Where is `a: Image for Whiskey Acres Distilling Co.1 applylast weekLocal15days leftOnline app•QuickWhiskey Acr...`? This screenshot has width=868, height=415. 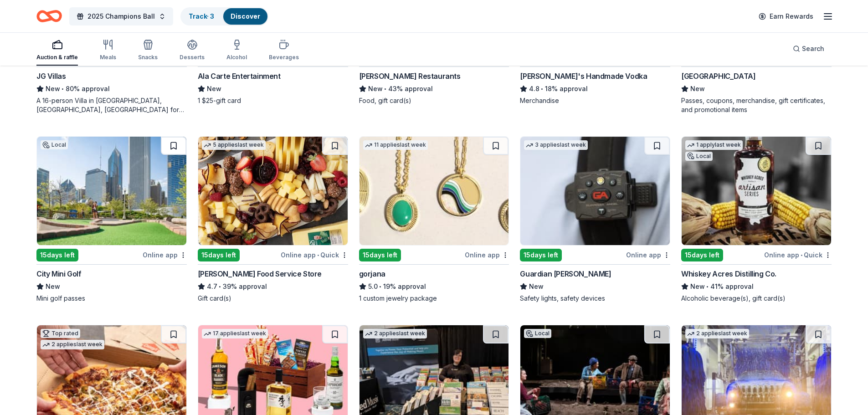 a: Image for Whiskey Acres Distilling Co.1 applylast weekLocal15days leftOnline app•QuickWhiskey Acr... is located at coordinates (756, 219).